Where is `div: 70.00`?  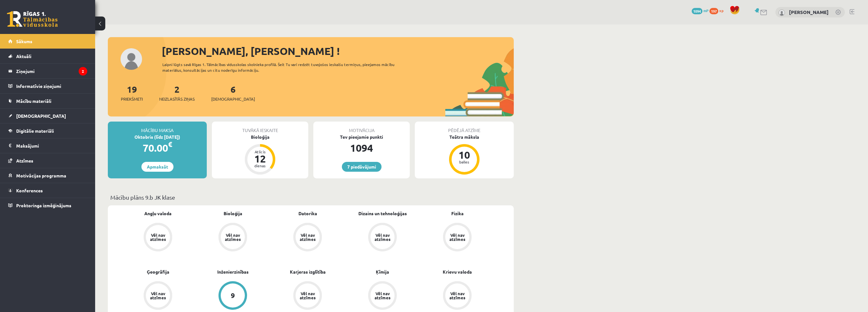
div: 70.00 is located at coordinates (157, 148).